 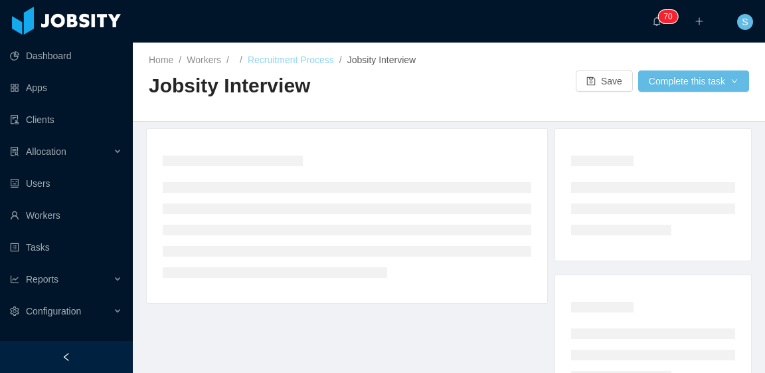 What do you see at coordinates (299, 86) in the screenshot?
I see `h2: Jobsity Interview` at bounding box center [299, 86].